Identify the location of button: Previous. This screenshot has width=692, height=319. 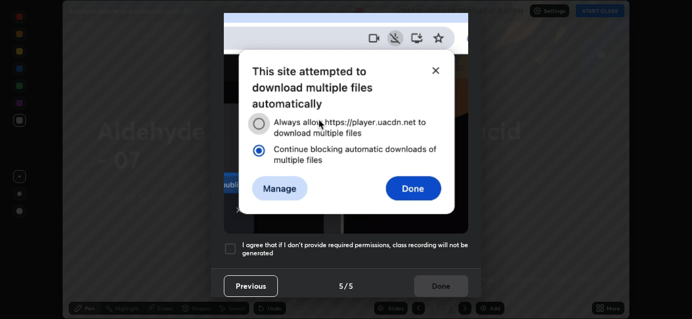
(251, 286).